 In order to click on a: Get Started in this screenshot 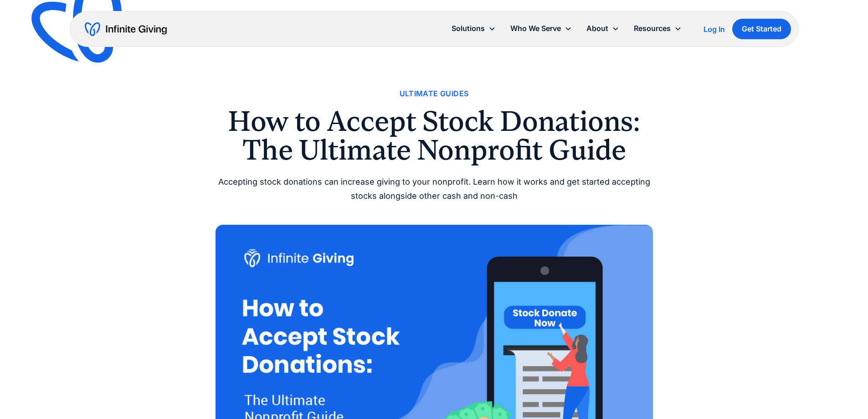, I will do `click(761, 29)`.